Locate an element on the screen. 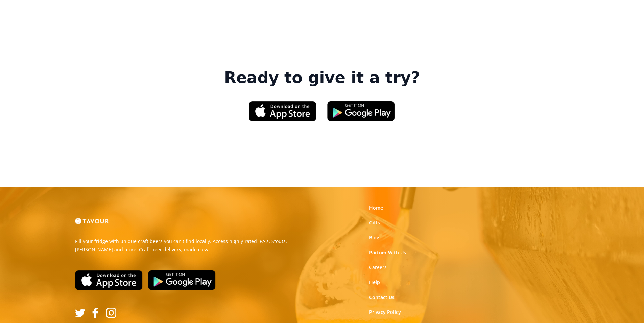 This screenshot has width=644, height=323. strong: Careers is located at coordinates (378, 267).